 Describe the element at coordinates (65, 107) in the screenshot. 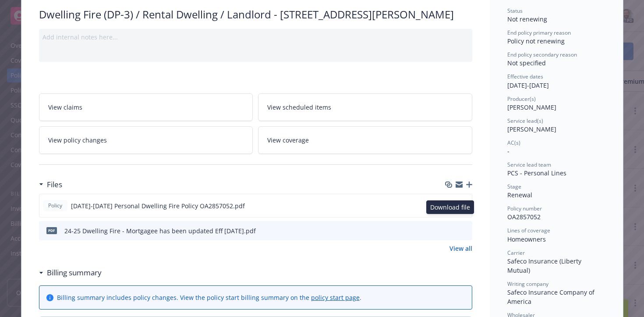

I see `span: View claims` at that location.